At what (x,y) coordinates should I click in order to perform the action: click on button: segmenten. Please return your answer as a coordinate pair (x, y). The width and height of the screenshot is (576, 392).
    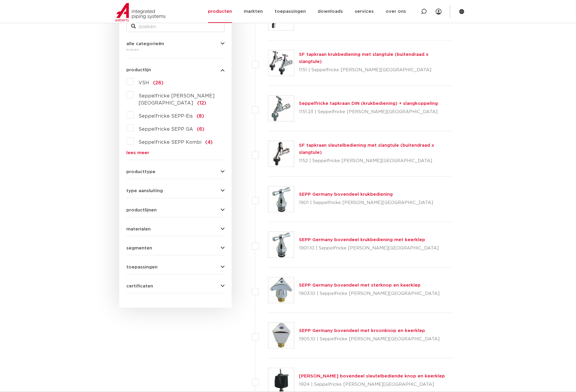
    Looking at the image, I should click on (175, 248).